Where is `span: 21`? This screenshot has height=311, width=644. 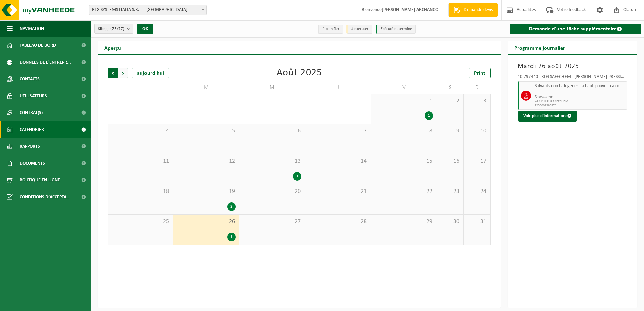 span: 21 is located at coordinates (338, 192).